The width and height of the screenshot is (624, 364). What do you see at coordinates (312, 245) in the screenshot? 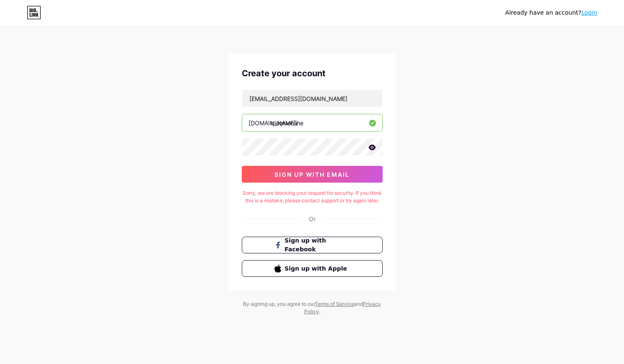
I see `a: Sign up with Facebook` at bounding box center [312, 245].